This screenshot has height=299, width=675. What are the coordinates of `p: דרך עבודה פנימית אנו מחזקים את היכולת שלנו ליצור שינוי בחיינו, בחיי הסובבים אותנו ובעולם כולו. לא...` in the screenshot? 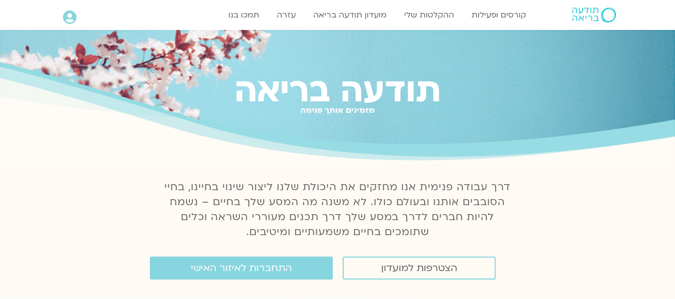 It's located at (338, 210).